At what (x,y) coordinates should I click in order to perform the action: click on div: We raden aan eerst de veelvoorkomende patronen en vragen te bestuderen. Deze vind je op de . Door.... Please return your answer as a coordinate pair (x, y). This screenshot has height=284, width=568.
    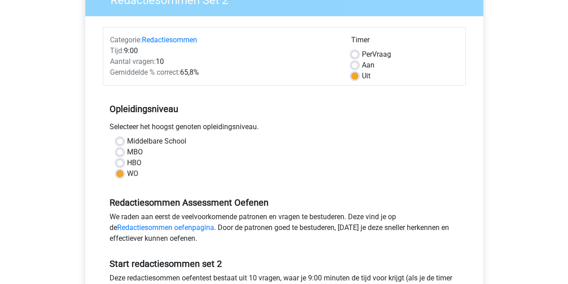
    Looking at the image, I should click on (284, 229).